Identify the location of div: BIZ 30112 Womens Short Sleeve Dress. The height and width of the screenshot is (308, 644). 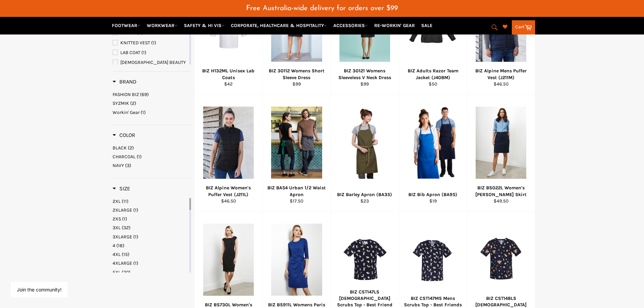
(297, 74).